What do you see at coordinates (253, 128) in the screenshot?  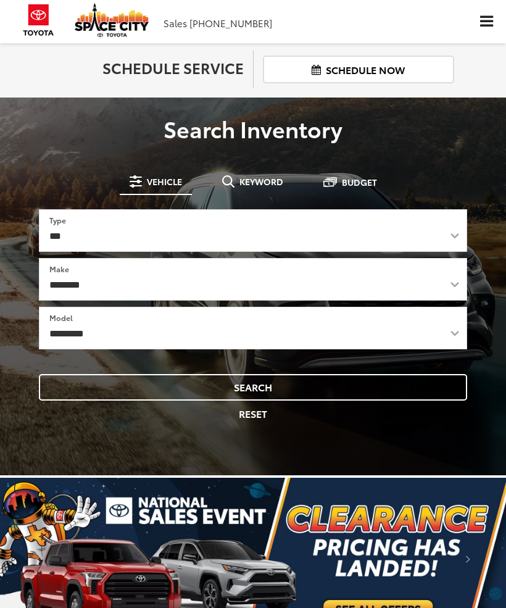 I see `h3: Search Inventory` at bounding box center [253, 128].